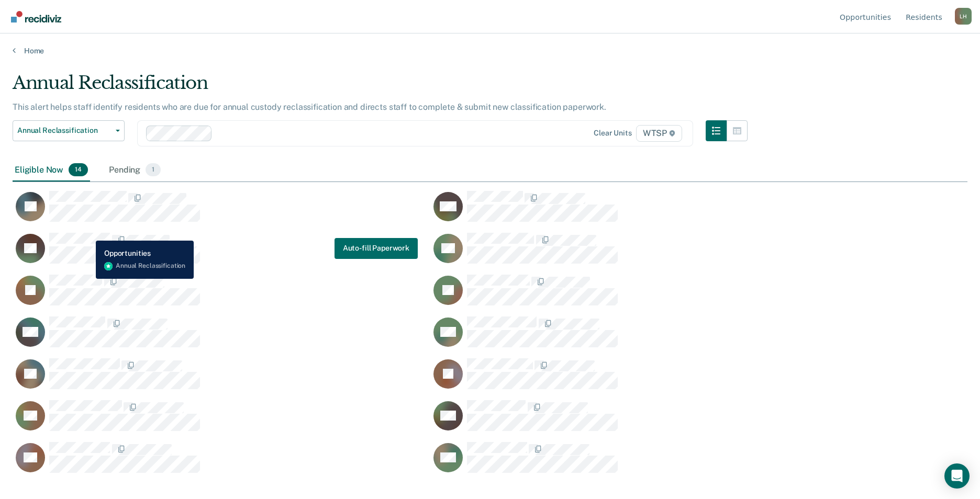 Image resolution: width=980 pixels, height=499 pixels. Describe the element at coordinates (640, 462) in the screenshot. I see `div: CaseloadOpportunityCell-00495367` at that location.